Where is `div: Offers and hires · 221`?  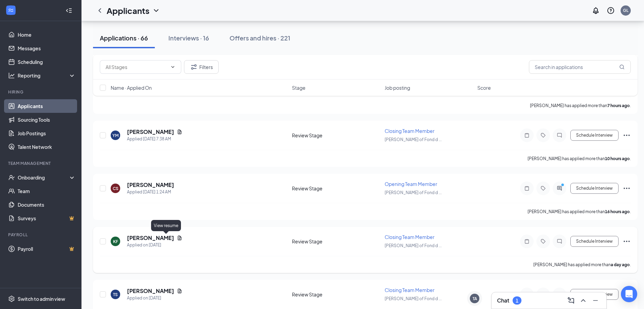 div: Offers and hires · 221 is located at coordinates (260, 38).